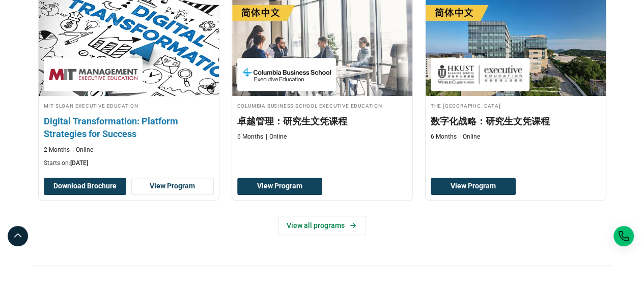  What do you see at coordinates (322, 225) in the screenshot?
I see `a: View all programs` at bounding box center [322, 225].